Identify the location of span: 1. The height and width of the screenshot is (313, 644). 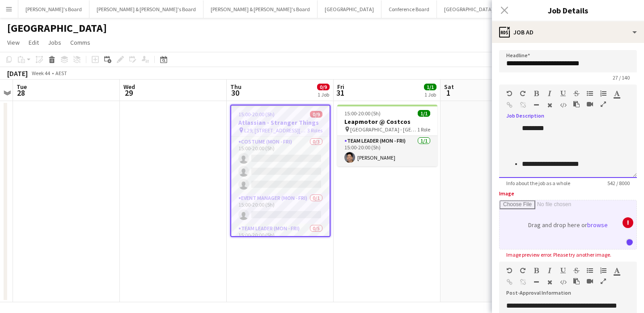
(448, 93).